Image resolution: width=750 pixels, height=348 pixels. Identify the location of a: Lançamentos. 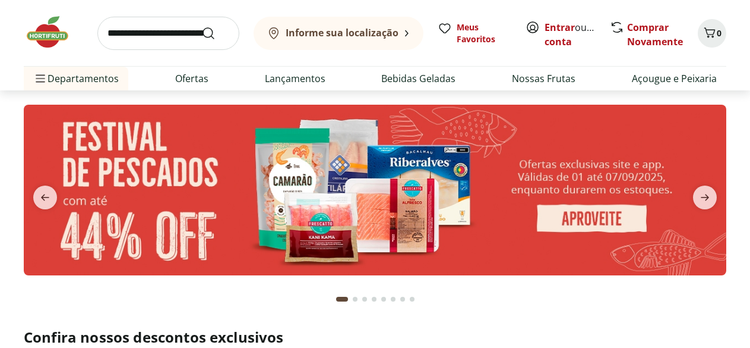
(295, 78).